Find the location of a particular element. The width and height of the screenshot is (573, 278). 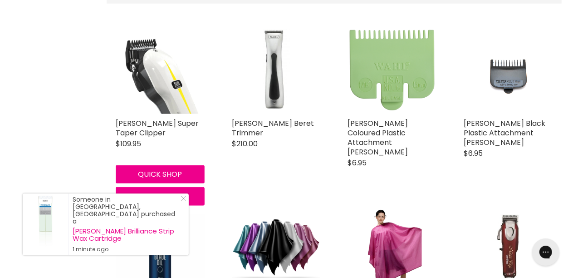

a: Wahl Beret Trimmer Wahl Beret Trimmer is located at coordinates (276, 70).